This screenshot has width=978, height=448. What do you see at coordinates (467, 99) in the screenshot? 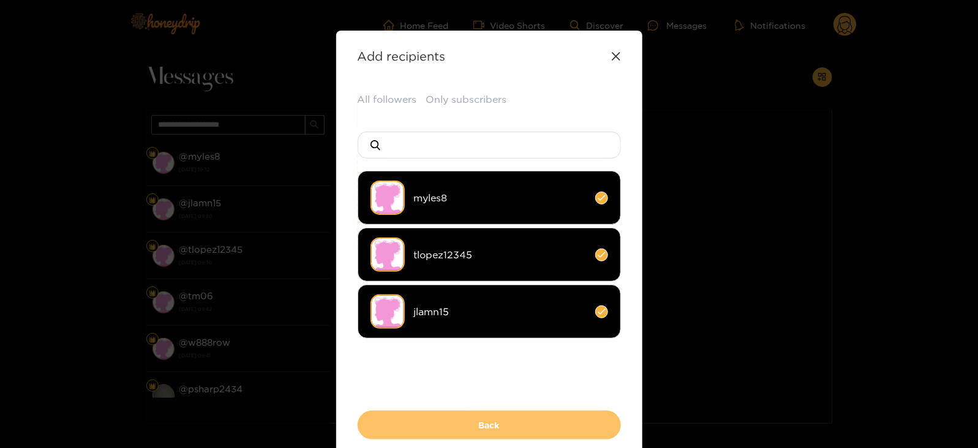
I see `button: Only subscribers` at bounding box center [467, 99].